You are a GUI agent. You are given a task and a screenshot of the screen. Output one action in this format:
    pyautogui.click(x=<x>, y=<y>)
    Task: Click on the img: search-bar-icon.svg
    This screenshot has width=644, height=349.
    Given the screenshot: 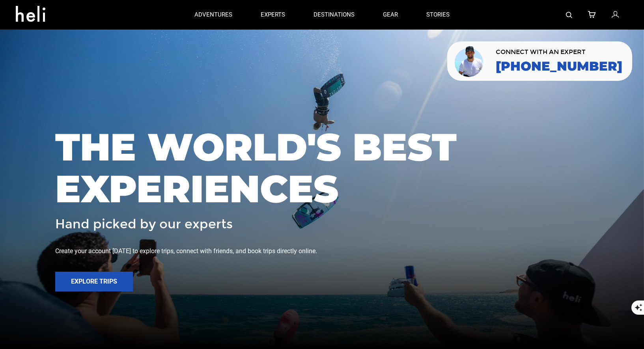 What is the action you would take?
    pyautogui.click(x=569, y=15)
    